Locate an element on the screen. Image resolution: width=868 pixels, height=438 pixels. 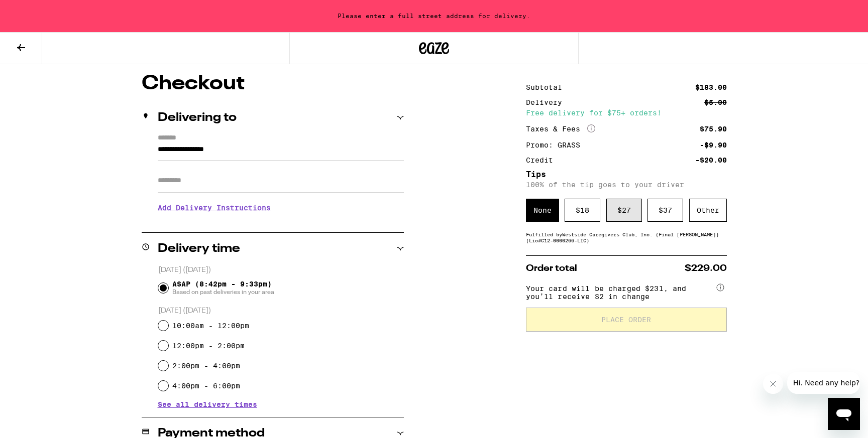
div: $ 27 is located at coordinates (623, 210).